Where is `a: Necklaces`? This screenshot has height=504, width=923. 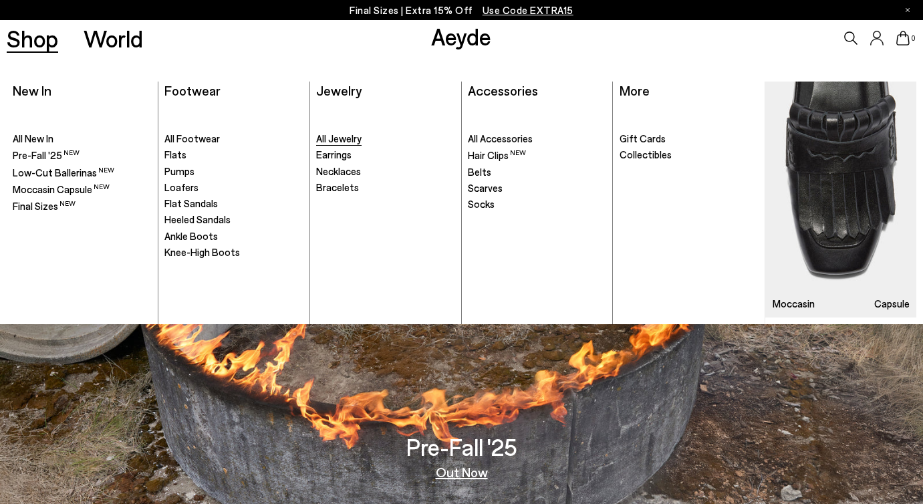
a: Necklaces is located at coordinates (385, 172).